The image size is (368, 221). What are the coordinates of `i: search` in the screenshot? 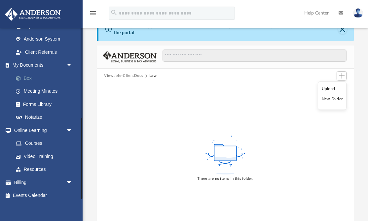 It's located at (114, 13).